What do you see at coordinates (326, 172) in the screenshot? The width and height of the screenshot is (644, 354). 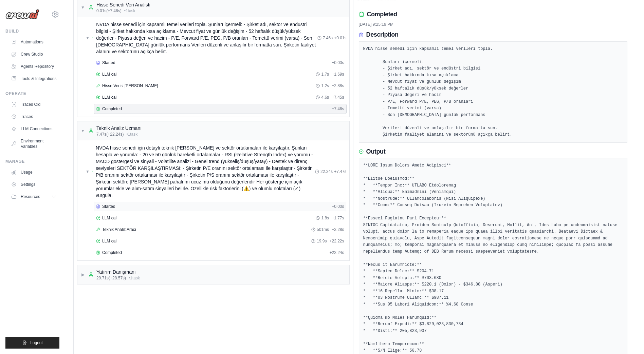 I see `span: 22.24s` at bounding box center [326, 172].